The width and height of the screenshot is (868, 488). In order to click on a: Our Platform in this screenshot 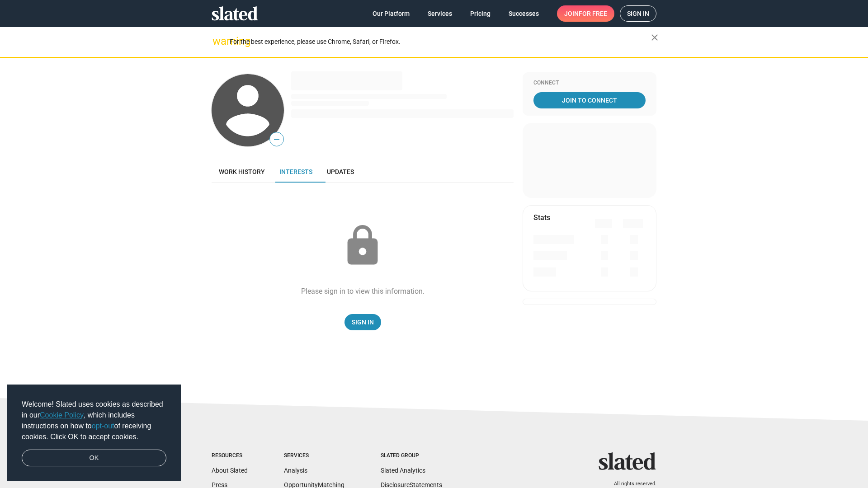, I will do `click(391, 14)`.